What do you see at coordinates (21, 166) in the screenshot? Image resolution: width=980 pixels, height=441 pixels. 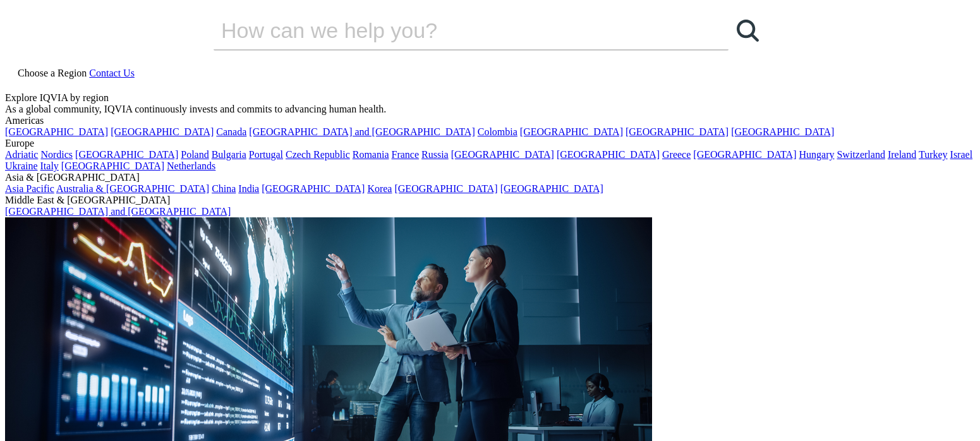 I see `a: Ukraine` at bounding box center [21, 166].